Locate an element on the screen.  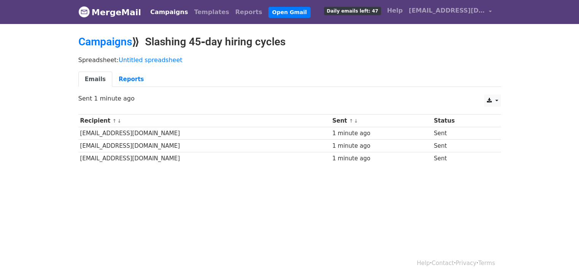
span: Daily emails left: 47 is located at coordinates (352, 11).